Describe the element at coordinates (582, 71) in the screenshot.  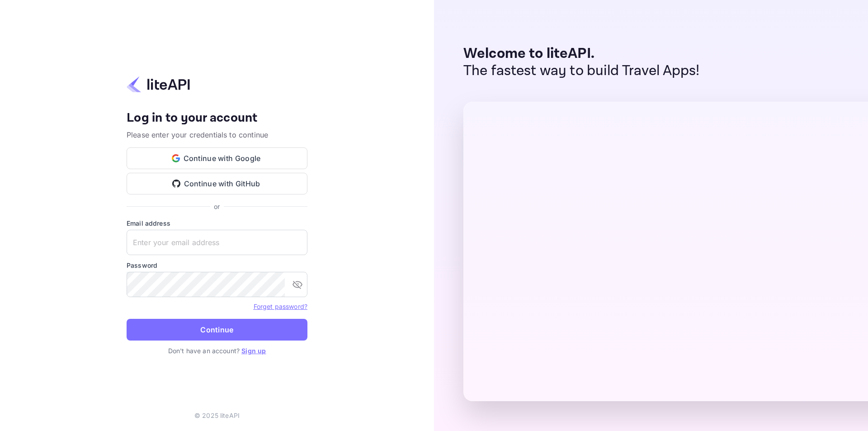
I see `p: The fastest way to build Travel Apps!` at that location.